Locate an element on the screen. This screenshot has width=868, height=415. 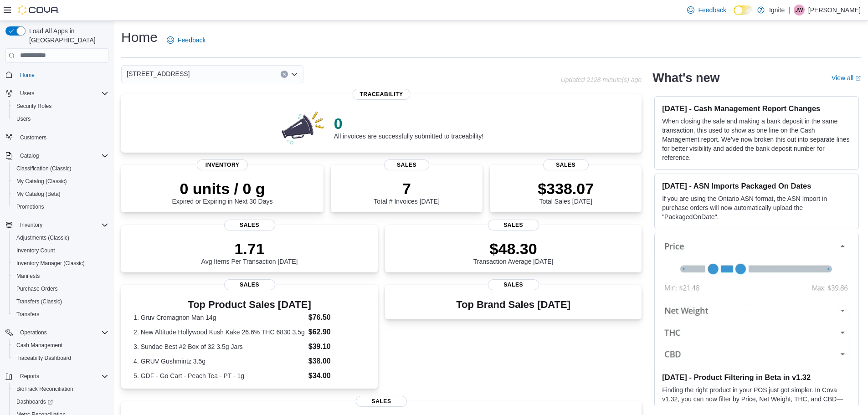
button: Security Roles is located at coordinates (61, 106).